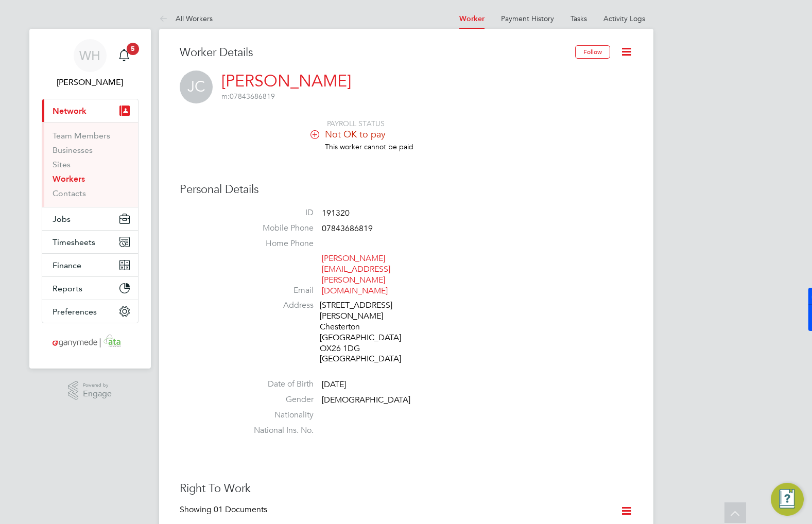  I want to click on a: Worker, so click(472, 18).